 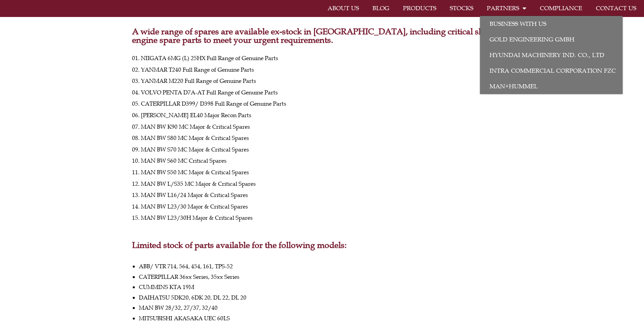 What do you see at coordinates (551, 24) in the screenshot?
I see `a: BUSINESS WITH US` at bounding box center [551, 24].